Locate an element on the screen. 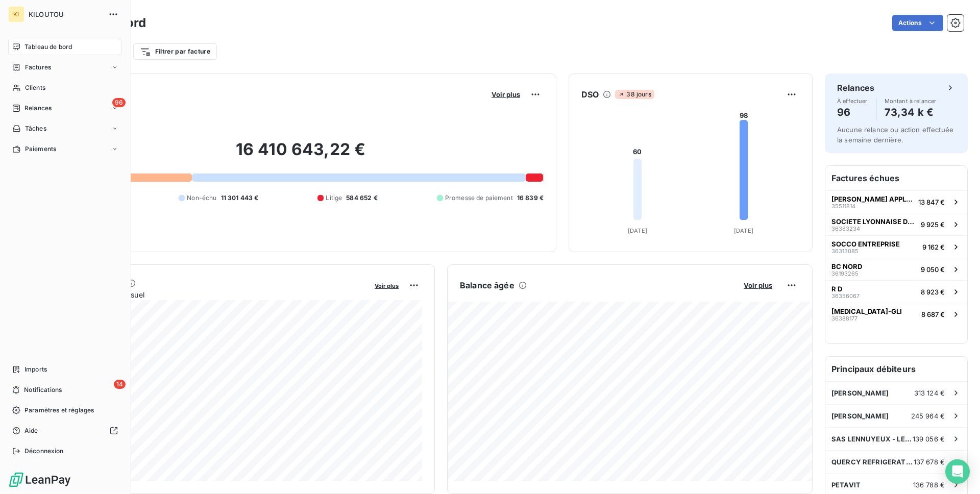 Image resolution: width=980 pixels, height=494 pixels. span: Promesse de paiement is located at coordinates (479, 198).